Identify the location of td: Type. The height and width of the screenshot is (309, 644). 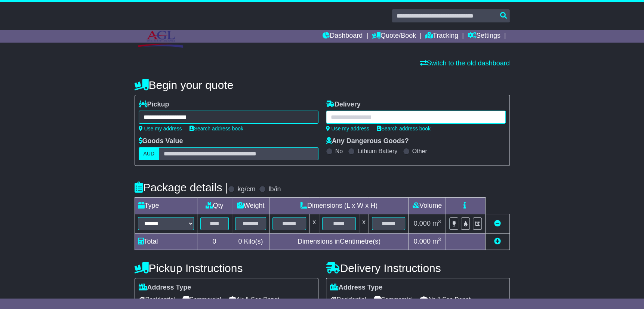
(166, 206).